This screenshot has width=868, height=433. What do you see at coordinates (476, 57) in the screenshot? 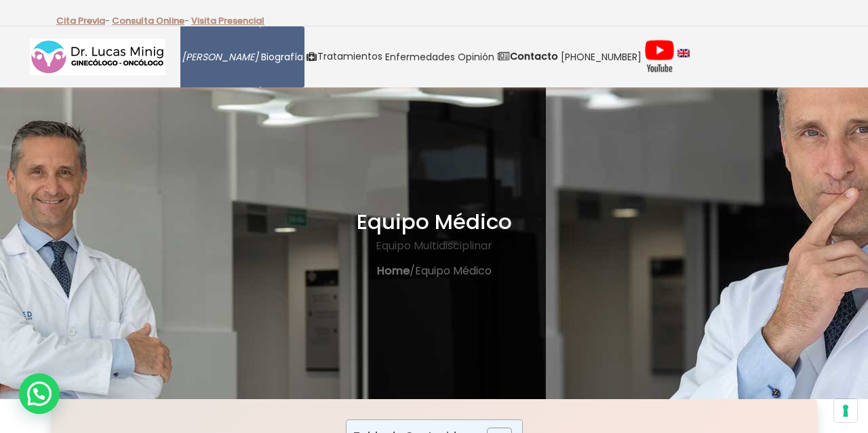
I see `a: Opinión` at bounding box center [476, 57].